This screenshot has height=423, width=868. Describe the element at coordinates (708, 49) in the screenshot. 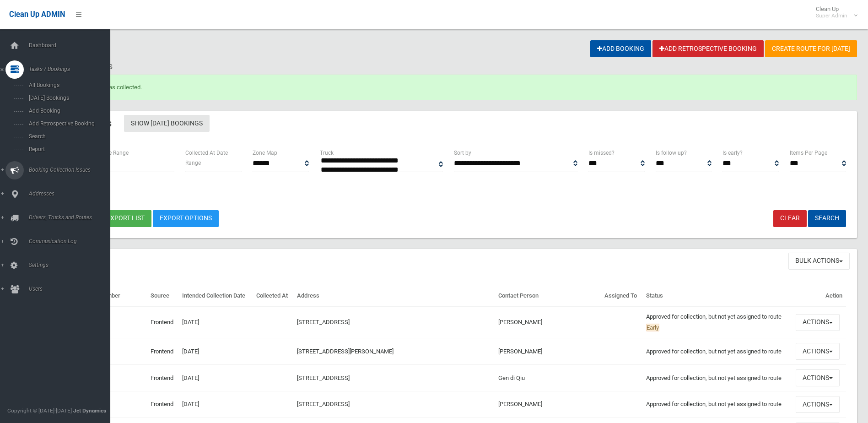

I see `a: Add Retrospective Booking` at that location.